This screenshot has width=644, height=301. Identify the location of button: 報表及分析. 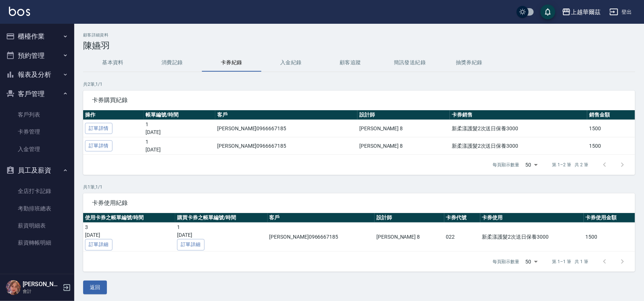
(37, 75).